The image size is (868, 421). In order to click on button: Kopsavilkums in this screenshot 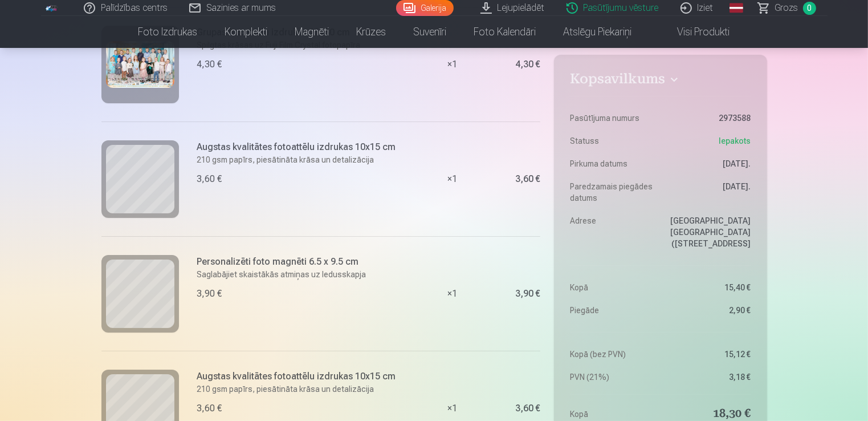, I will do `click(660, 81)`.